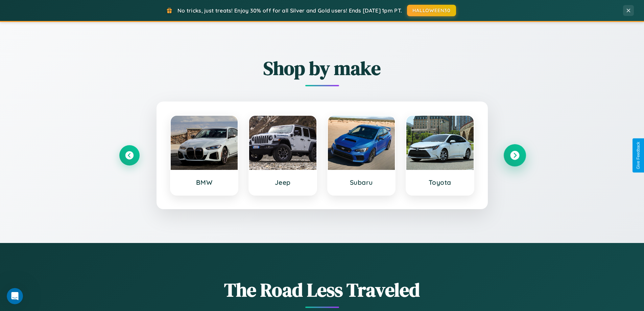  Describe the element at coordinates (204, 182) in the screenshot. I see `h3: BMW` at that location.